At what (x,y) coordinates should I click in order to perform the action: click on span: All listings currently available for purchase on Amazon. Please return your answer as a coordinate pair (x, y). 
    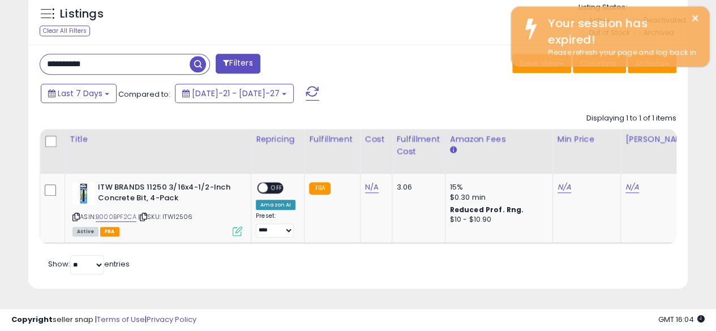
    Looking at the image, I should click on (85, 231).